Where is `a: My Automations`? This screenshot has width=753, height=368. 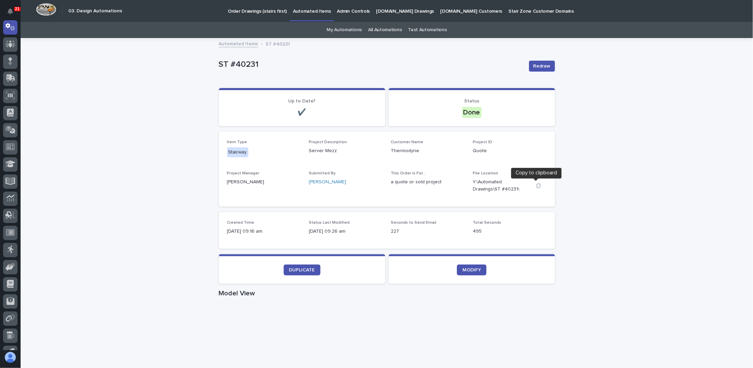
a: My Automations is located at coordinates (344, 30).